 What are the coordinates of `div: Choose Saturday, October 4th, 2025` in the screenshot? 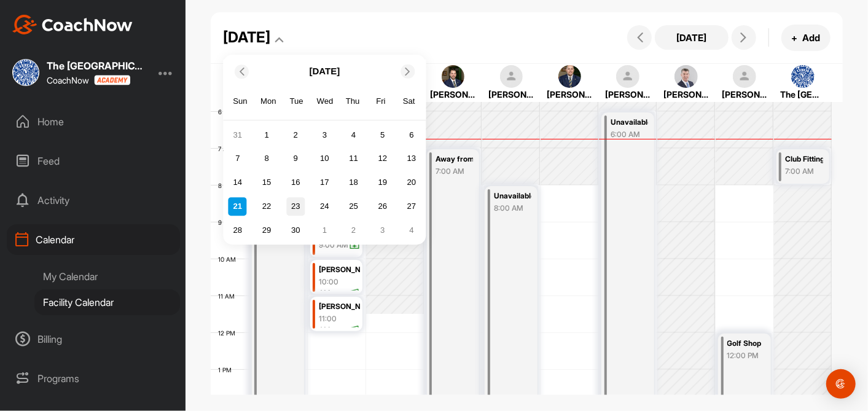 It's located at (411, 230).